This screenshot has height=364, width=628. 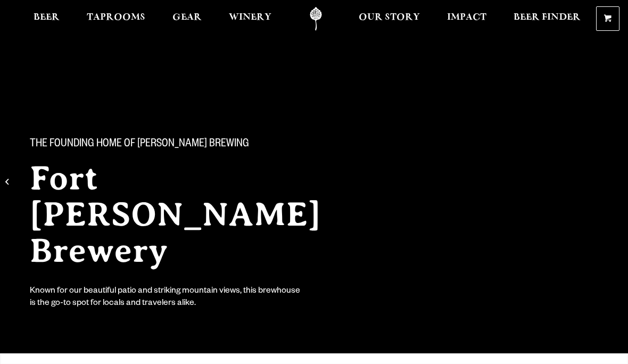 I want to click on span: Taprooms, so click(x=116, y=17).